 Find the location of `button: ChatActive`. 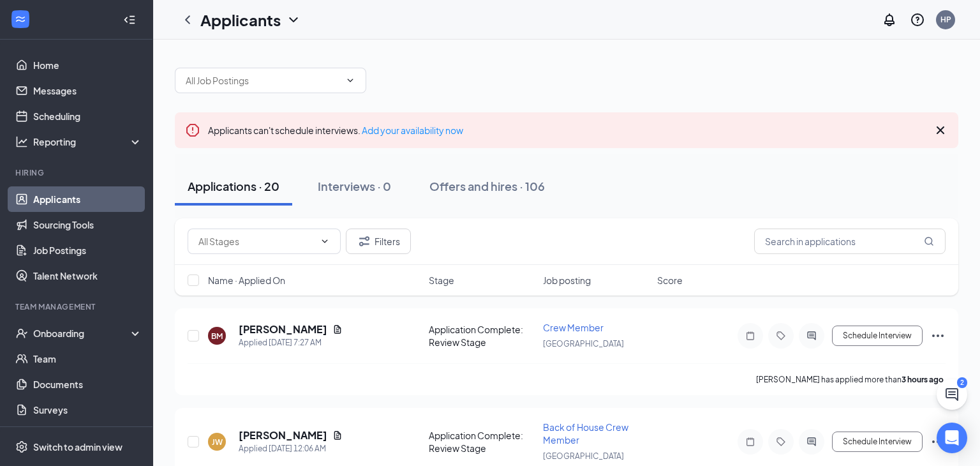

button: ChatActive is located at coordinates (953, 394).